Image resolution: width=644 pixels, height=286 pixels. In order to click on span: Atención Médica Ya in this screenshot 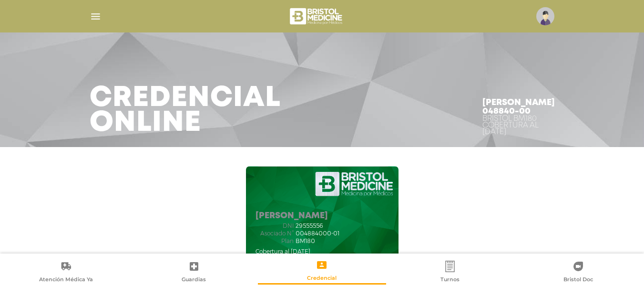, I will do `click(66, 280)`.